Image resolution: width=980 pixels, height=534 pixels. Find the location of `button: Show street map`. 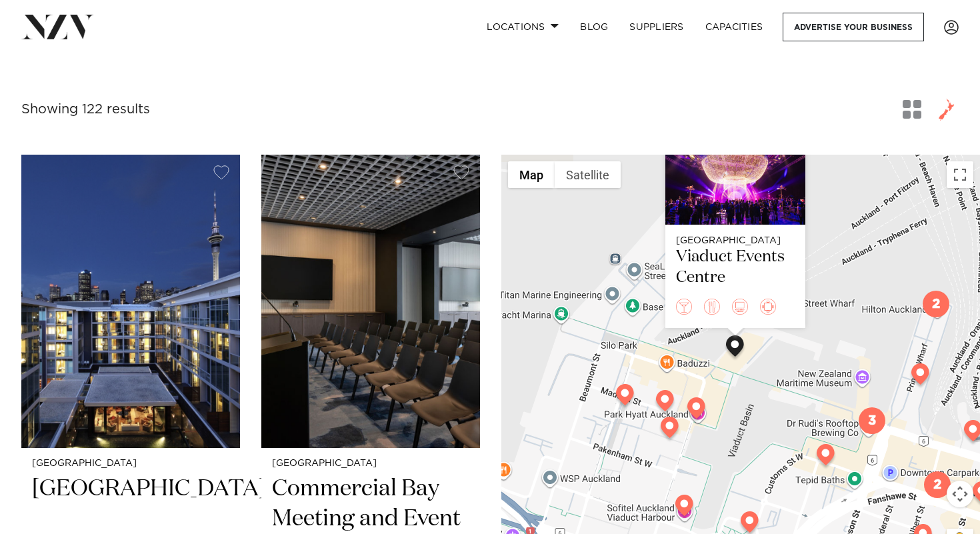

button: Show street map is located at coordinates (531, 174).